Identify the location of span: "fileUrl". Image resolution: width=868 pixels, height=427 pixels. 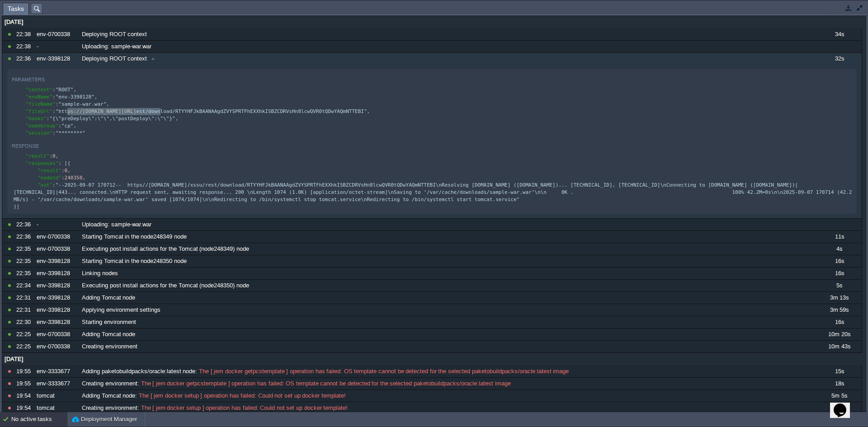
(39, 111).